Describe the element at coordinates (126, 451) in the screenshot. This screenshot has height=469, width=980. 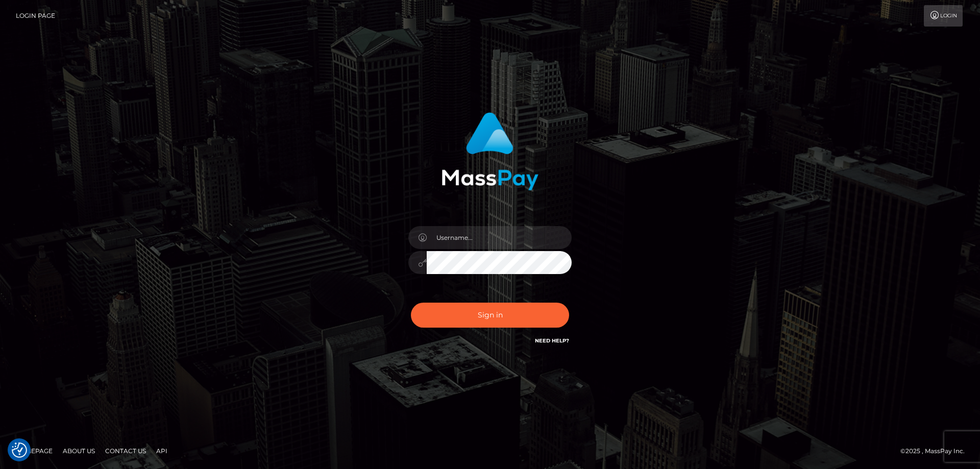
I see `a: Contact Us` at that location.